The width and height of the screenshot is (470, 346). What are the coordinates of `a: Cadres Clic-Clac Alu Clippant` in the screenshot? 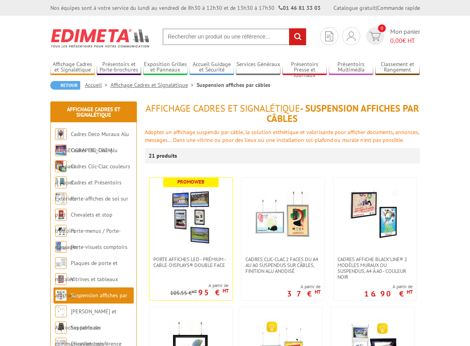 It's located at (86, 158).